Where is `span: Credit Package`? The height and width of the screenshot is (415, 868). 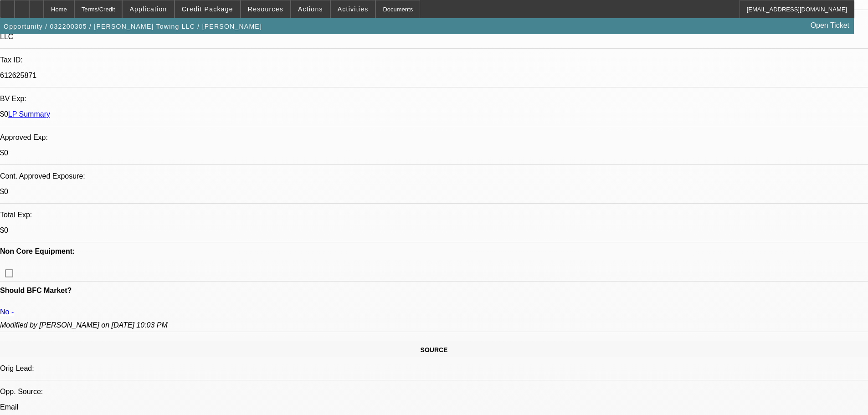 span: Credit Package is located at coordinates (208, 9).